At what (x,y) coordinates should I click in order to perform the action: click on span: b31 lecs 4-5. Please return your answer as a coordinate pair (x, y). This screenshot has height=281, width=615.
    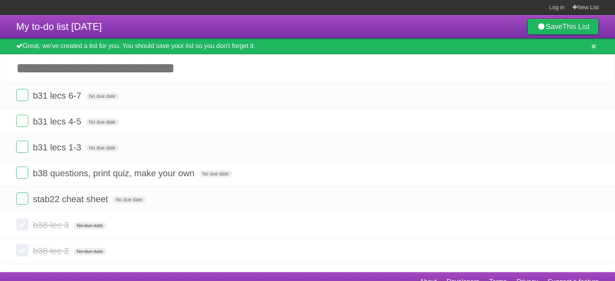
    Looking at the image, I should click on (58, 121).